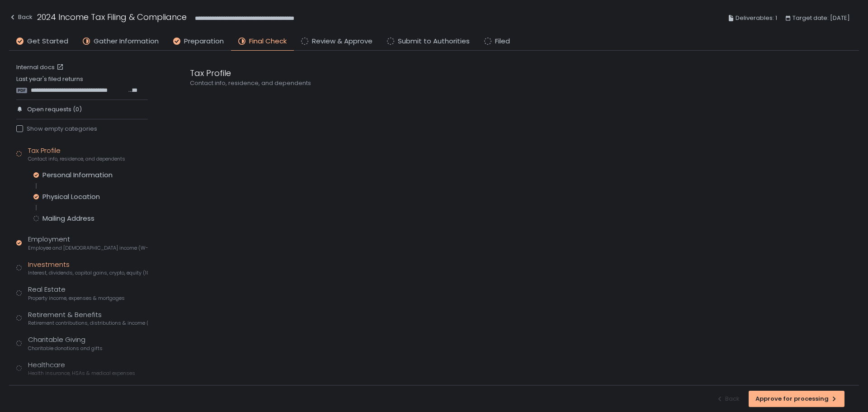 The image size is (868, 412). What do you see at coordinates (796, 399) in the screenshot?
I see `div: Approve for processing` at bounding box center [796, 399].